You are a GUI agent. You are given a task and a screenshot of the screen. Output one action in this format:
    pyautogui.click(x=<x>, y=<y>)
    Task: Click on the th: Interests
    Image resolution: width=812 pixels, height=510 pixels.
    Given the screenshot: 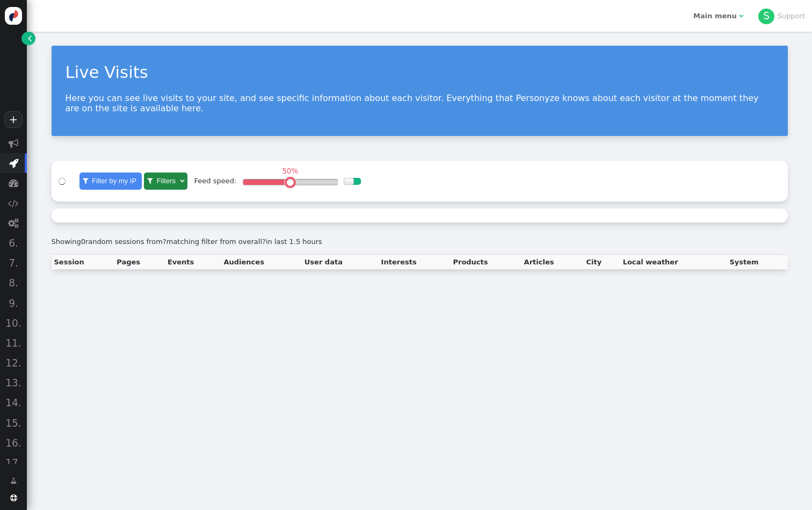 What is the action you would take?
    pyautogui.click(x=415, y=261)
    